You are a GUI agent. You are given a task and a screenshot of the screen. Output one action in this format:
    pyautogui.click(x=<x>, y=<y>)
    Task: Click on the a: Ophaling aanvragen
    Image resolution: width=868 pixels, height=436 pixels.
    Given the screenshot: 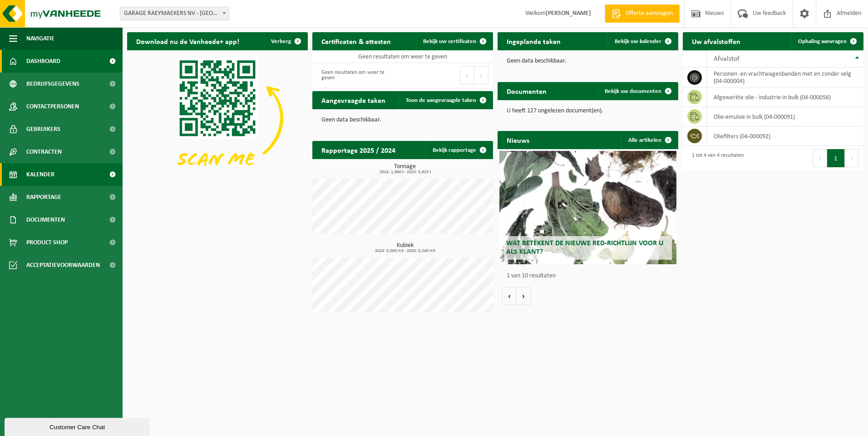 What is the action you would take?
    pyautogui.click(x=826, y=41)
    